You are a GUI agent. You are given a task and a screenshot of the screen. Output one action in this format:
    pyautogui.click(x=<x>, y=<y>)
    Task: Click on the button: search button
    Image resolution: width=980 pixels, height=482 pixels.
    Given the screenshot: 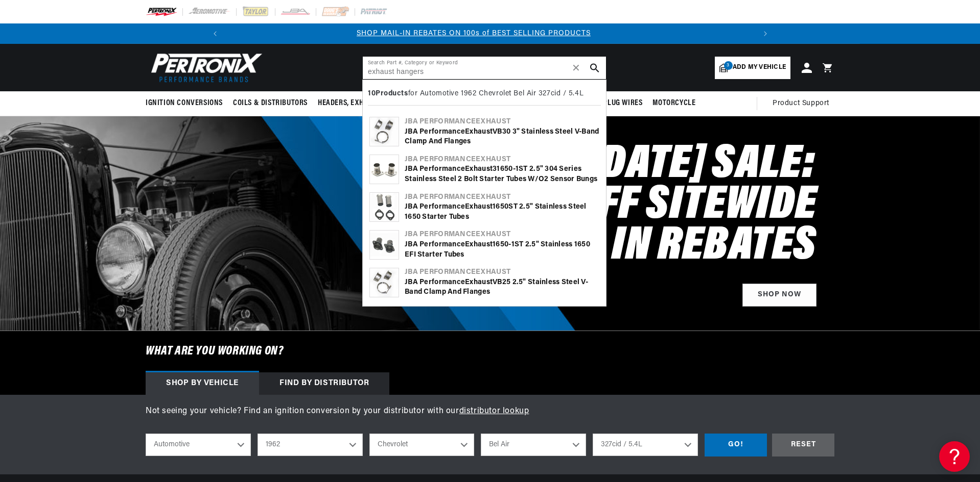 What is the action you would take?
    pyautogui.click(x=595, y=68)
    